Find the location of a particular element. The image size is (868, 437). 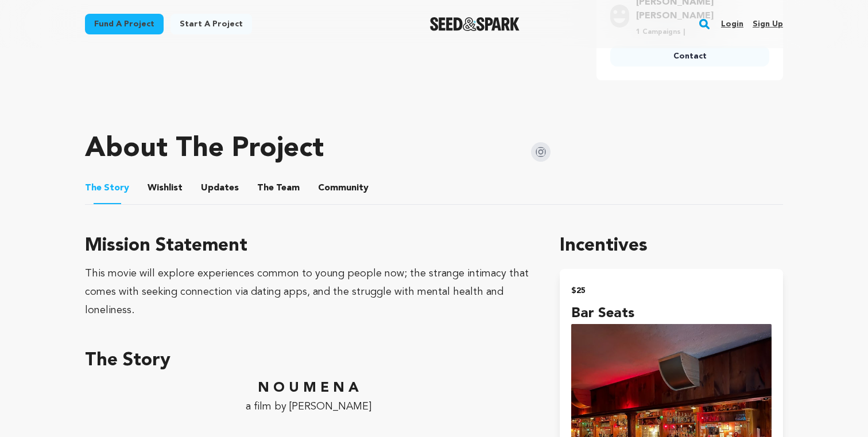

div: This movie will explore experiences common to young people now; the strange intimacy that comes w... is located at coordinates (308, 292).